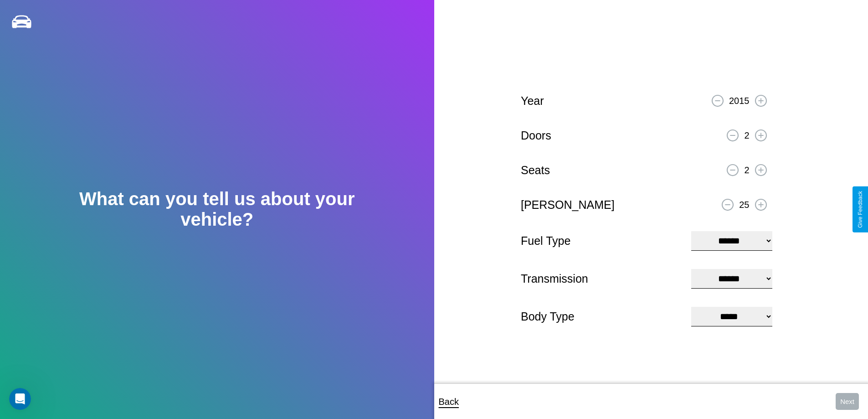 The width and height of the screenshot is (868, 419). What do you see at coordinates (601, 317) in the screenshot?
I see `p: Body Type` at bounding box center [601, 317].